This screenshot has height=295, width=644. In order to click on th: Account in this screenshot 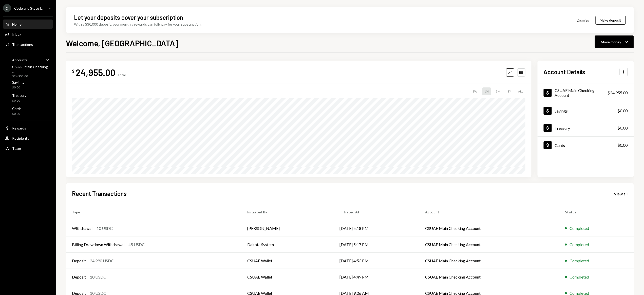, I will do `click(489, 212)`.